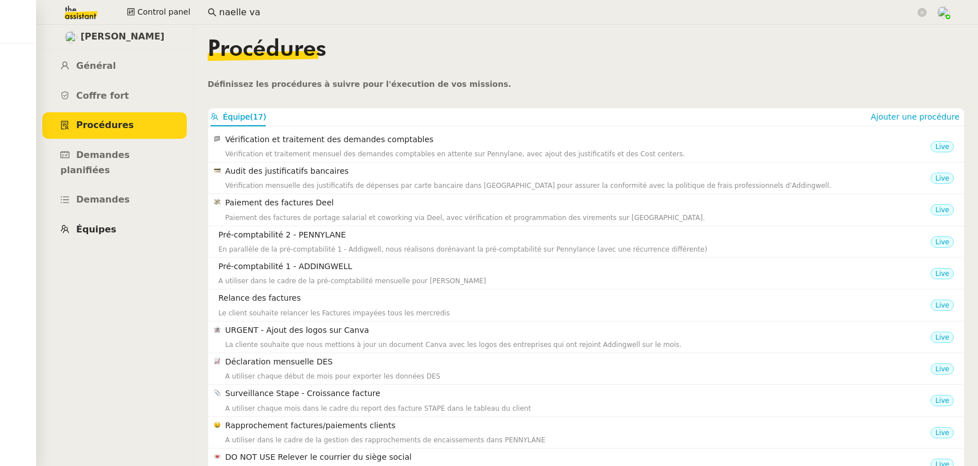 The height and width of the screenshot is (466, 978). Describe the element at coordinates (115, 230) in the screenshot. I see `a: Équipes` at that location.